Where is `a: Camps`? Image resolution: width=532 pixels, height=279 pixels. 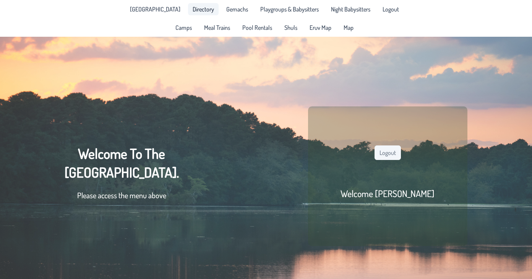
a: Camps is located at coordinates (183, 28).